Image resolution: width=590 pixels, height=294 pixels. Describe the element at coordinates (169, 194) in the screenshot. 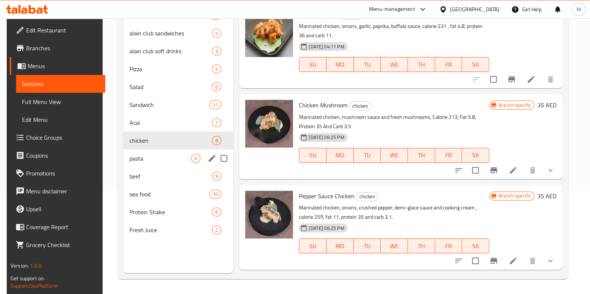

I see `span: sea food` at that location.